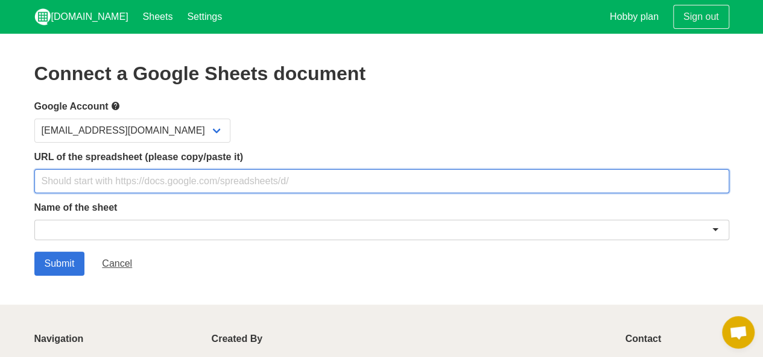 The height and width of the screenshot is (357, 763). What do you see at coordinates (676, 339) in the screenshot?
I see `p: Contact` at bounding box center [676, 339].